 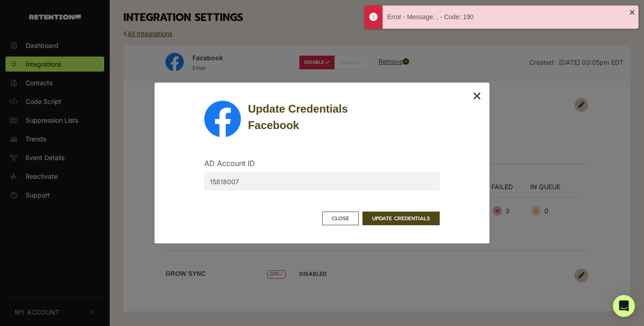 What do you see at coordinates (401, 218) in the screenshot?
I see `button: UPDATE CREDENTIALS` at bounding box center [401, 218].